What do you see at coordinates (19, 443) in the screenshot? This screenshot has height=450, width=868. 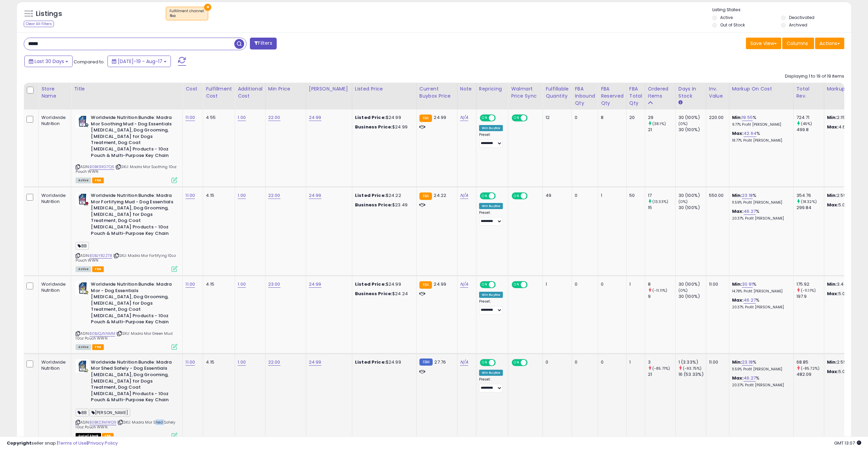 I see `strong: Copyright` at bounding box center [19, 443].